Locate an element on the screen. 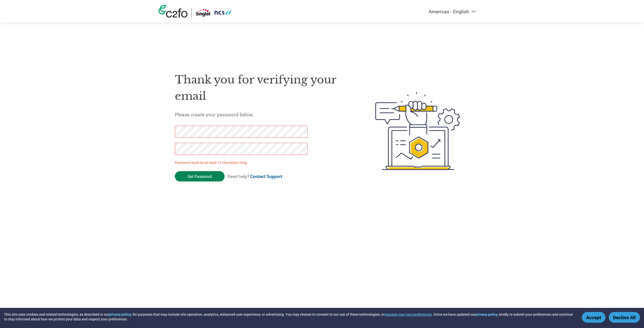  p: Password must be at least 12 characters long is located at coordinates (242, 162).